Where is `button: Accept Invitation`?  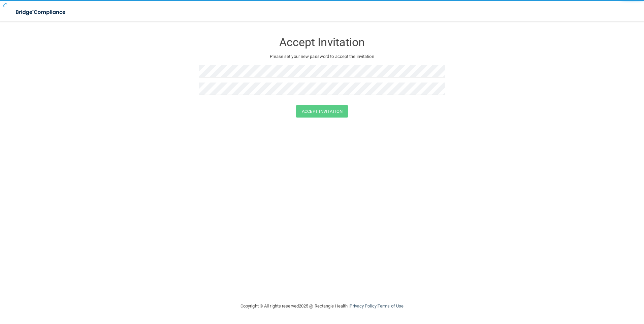 button: Accept Invitation is located at coordinates (322, 111).